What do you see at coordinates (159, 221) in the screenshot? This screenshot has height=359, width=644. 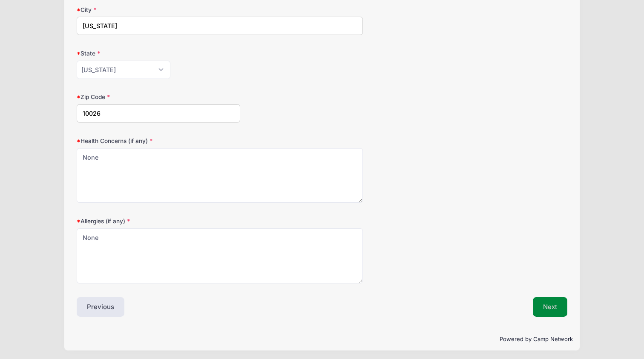 I see `label: Allergies (if any)` at bounding box center [159, 221].